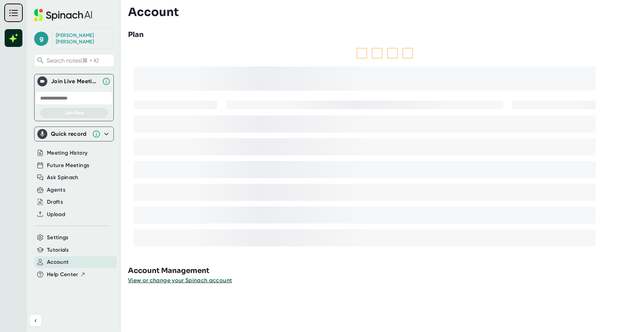 The height and width of the screenshot is (332, 644). What do you see at coordinates (68, 165) in the screenshot?
I see `button: Future Meetings` at bounding box center [68, 165].